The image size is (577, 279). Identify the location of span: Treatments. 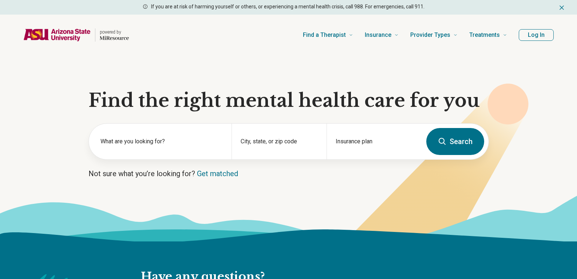
(485, 35).